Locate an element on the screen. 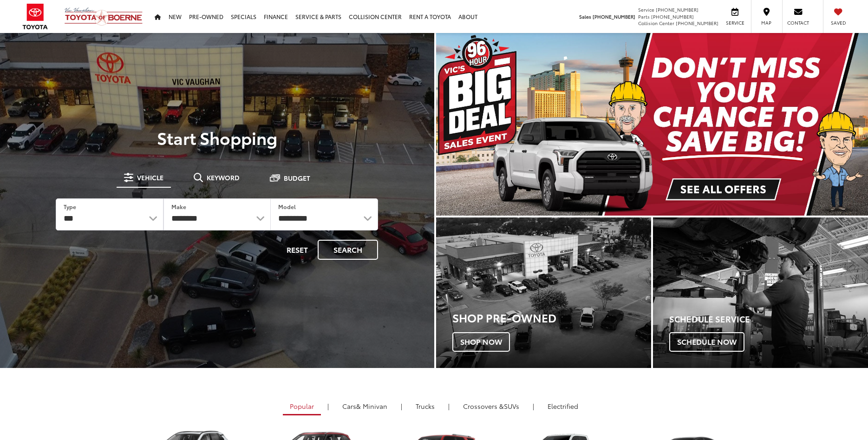 This screenshot has width=868, height=440. span: Budget is located at coordinates (296, 178).